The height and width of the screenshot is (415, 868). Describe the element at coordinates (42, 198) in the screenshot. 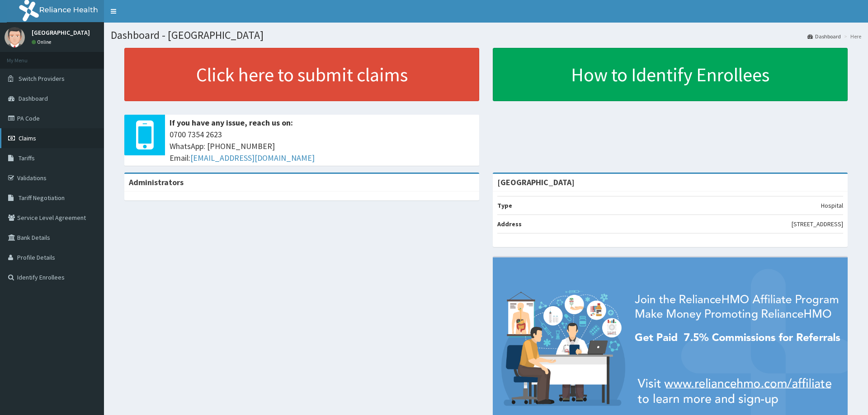

I see `span: Tariff Negotiation` at that location.